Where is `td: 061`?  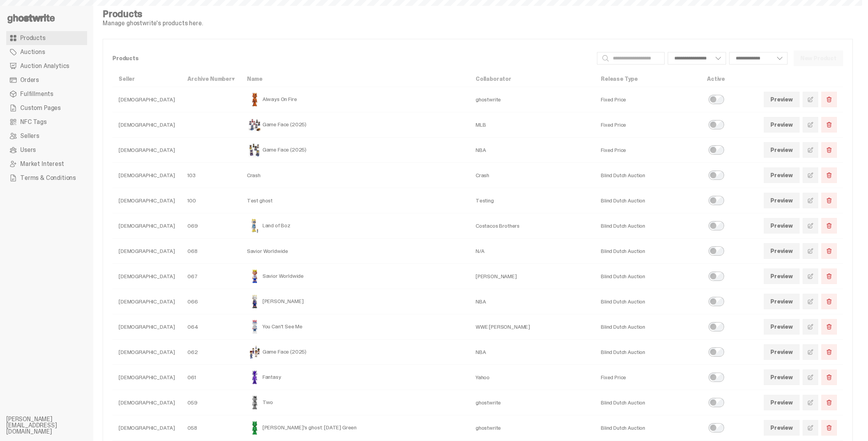
td: 061 is located at coordinates (210, 377).